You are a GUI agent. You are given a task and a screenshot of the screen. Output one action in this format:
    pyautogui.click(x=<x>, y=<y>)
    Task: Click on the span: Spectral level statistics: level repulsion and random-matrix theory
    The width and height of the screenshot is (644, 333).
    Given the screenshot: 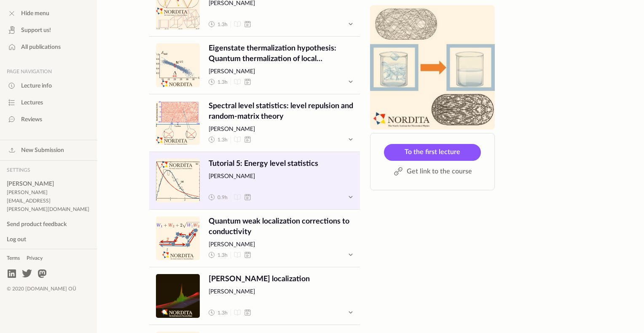 What is the action you would take?
    pyautogui.click(x=281, y=112)
    